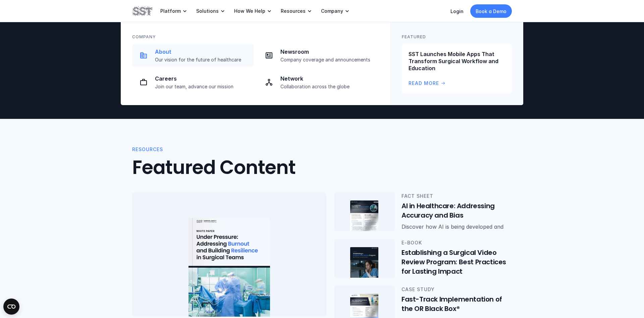 Image resolution: width=644 pixels, height=318 pixels. Describe the element at coordinates (269, 82) in the screenshot. I see `img: Network icon` at that location.